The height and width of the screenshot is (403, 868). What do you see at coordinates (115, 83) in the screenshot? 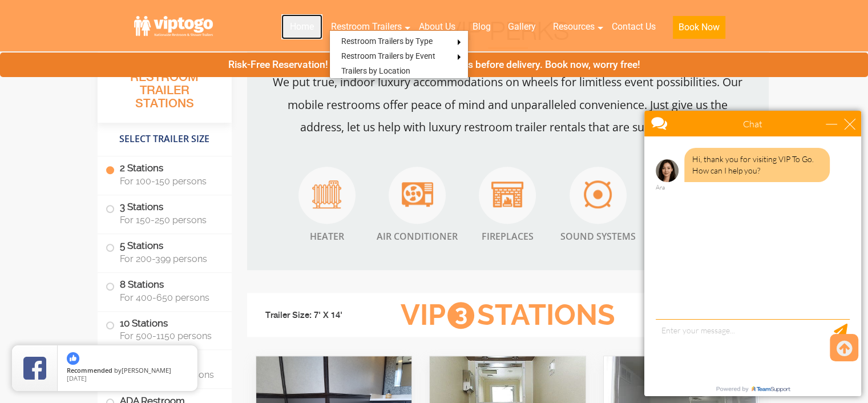
I see `div: Ara` at bounding box center [115, 83].